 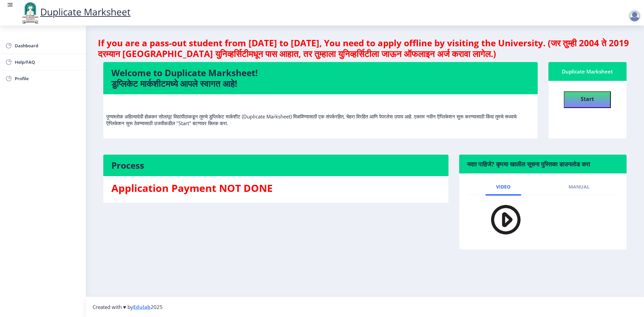 What do you see at coordinates (75, 12) in the screenshot?
I see `a: Duplicate Marksheet` at bounding box center [75, 12].